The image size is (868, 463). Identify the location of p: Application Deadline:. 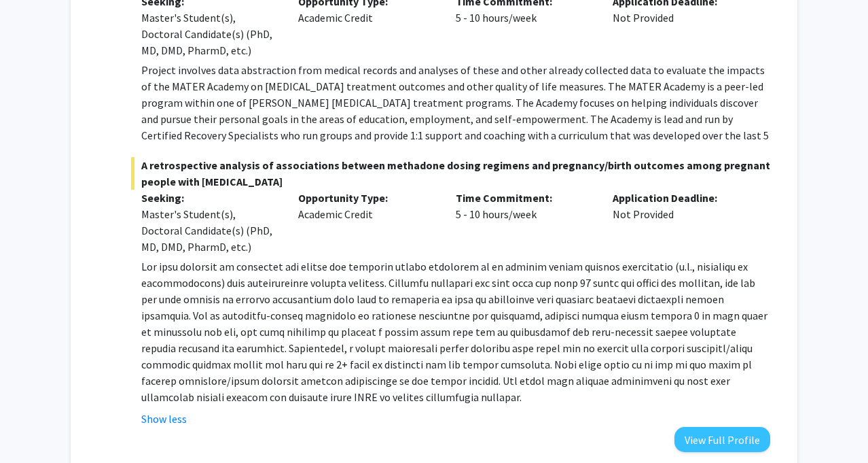
(682, 198).